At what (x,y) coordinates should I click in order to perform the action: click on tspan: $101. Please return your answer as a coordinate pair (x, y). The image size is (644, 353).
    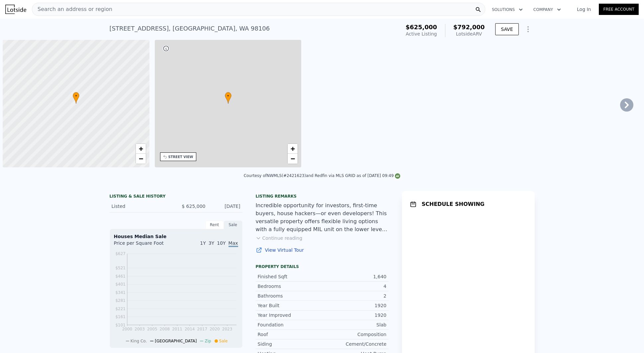
    Looking at the image, I should click on (120, 325).